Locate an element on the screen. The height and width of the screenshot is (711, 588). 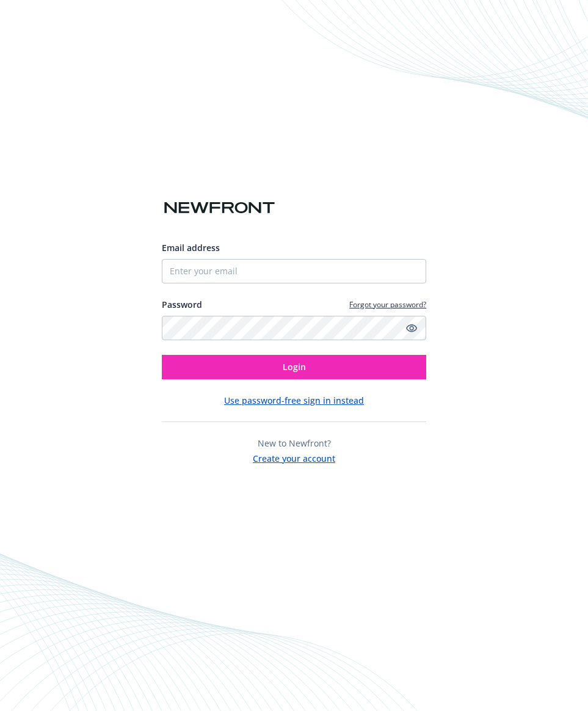
a: Forgot your password? is located at coordinates (387, 305).